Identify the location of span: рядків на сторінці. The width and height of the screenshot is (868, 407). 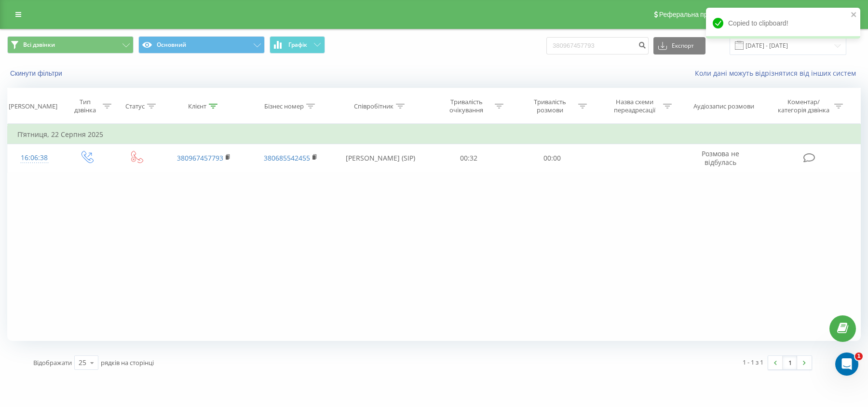
(128, 363).